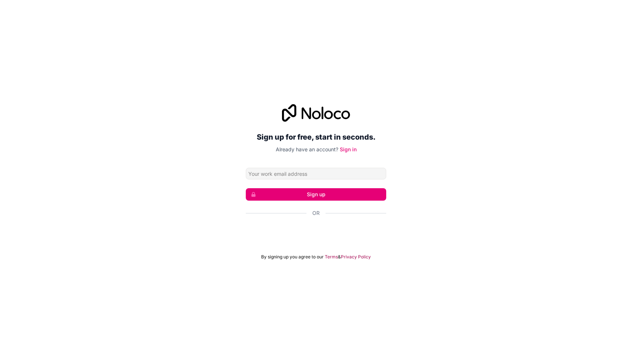 The height and width of the screenshot is (364, 632). I want to click on a: Privacy Policy, so click(356, 257).